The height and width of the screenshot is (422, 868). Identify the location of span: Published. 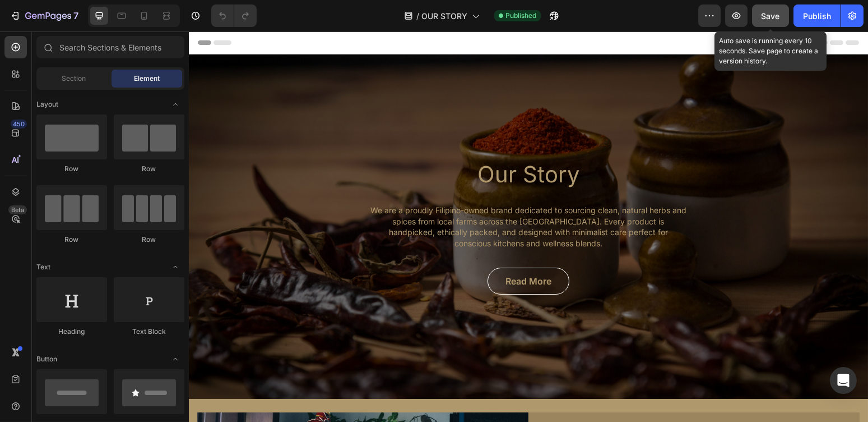
(521, 15).